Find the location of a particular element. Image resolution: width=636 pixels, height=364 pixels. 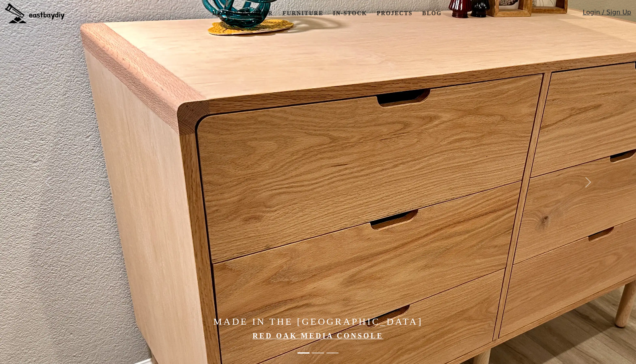

a: Furniture is located at coordinates (303, 13).